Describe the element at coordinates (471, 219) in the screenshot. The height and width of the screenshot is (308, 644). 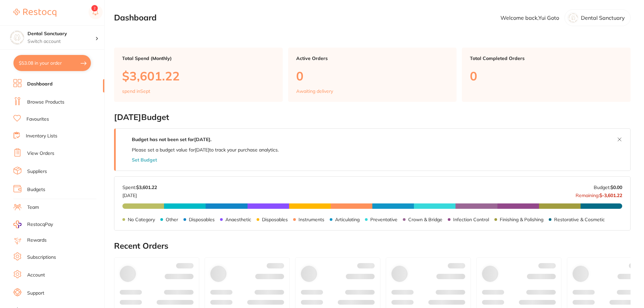
I see `p: Infection Control` at that location.